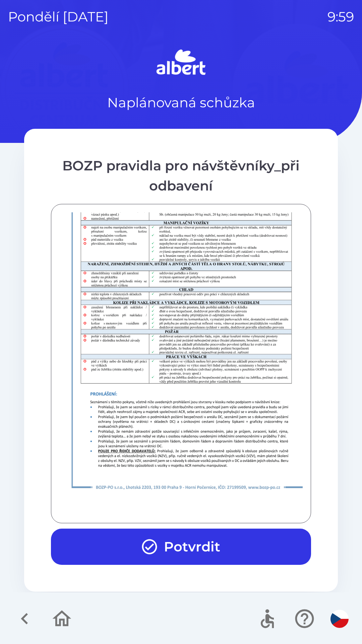  I want to click on button: Potvrdit, so click(181, 547).